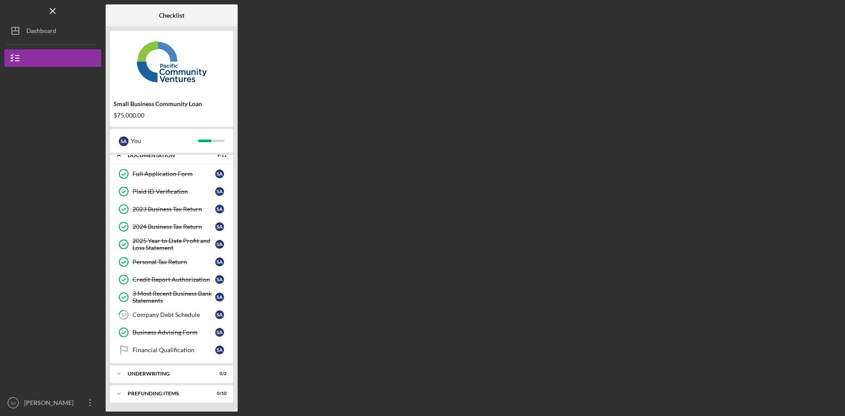 The image size is (845, 416). What do you see at coordinates (172, 297) in the screenshot?
I see `a: 3 Most Recent Business Bank StatementsSA` at bounding box center [172, 297].